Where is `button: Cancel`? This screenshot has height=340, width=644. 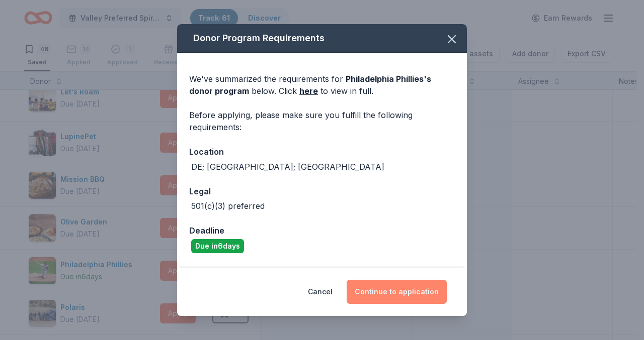 button: Cancel is located at coordinates (320, 292).